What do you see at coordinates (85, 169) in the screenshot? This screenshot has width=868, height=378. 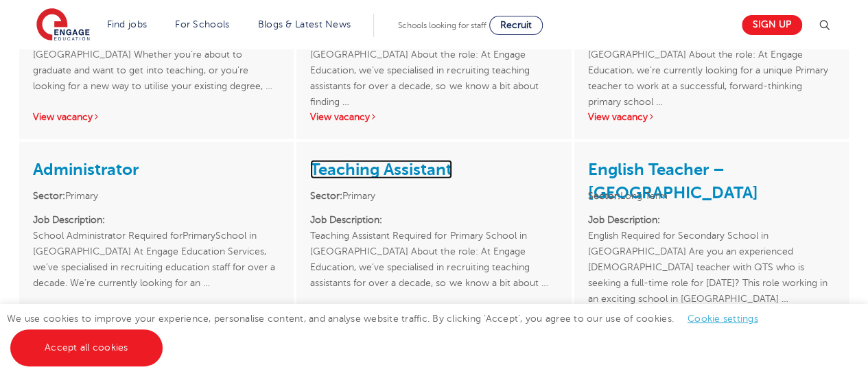 I see `a: Administrator` at bounding box center [85, 169].